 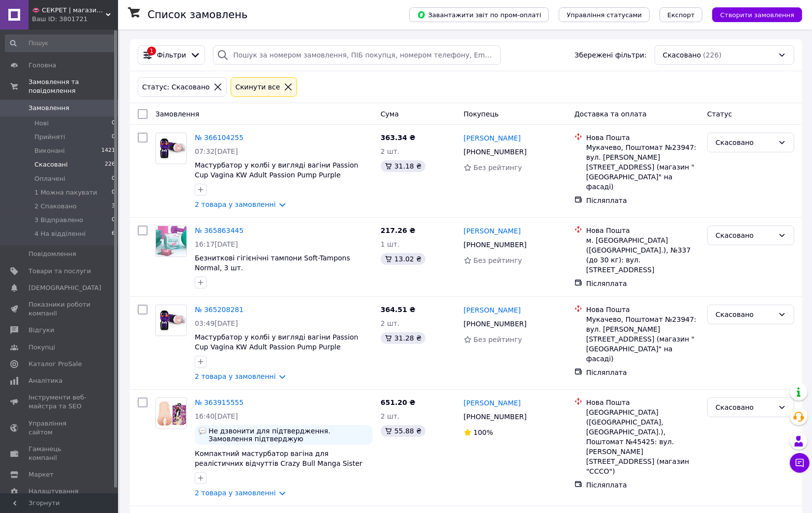 What do you see at coordinates (219, 310) in the screenshot?
I see `a: № 365208281` at bounding box center [219, 310].